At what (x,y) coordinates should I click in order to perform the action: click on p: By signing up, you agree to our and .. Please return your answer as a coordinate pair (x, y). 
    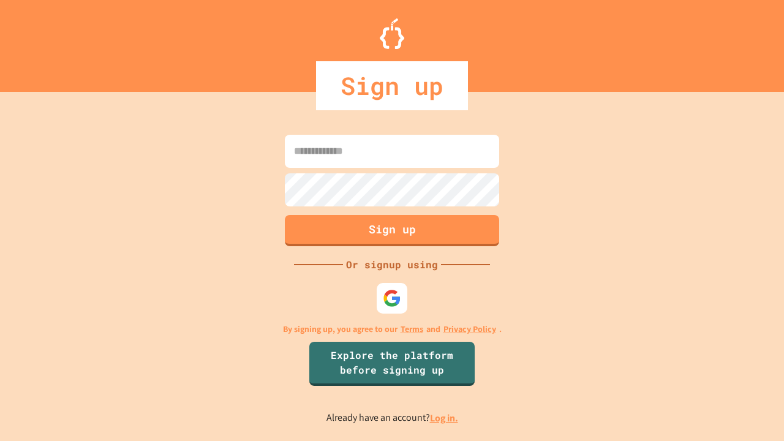
    Looking at the image, I should click on (392, 329).